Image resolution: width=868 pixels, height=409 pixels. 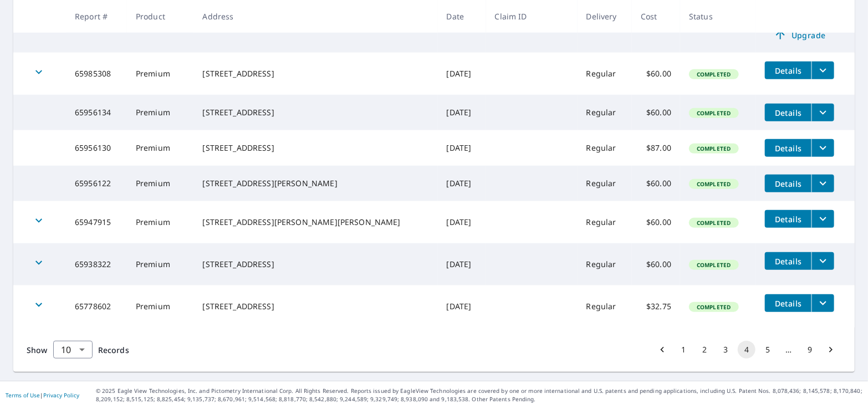 I want to click on td: $87.00, so click(x=656, y=148).